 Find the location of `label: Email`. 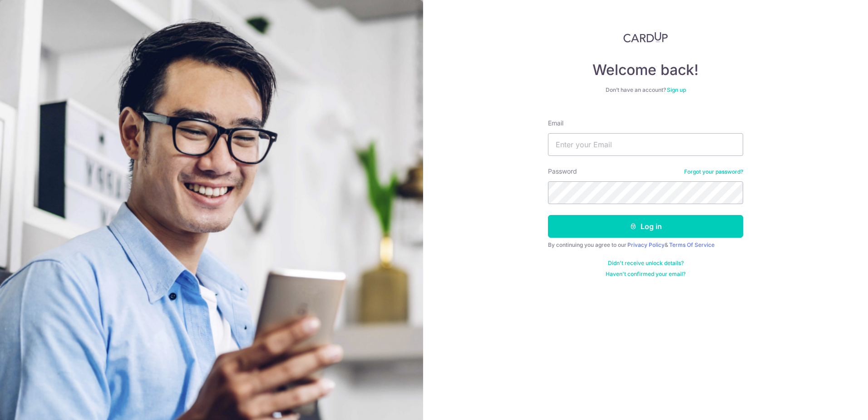

label: Email is located at coordinates (556, 123).